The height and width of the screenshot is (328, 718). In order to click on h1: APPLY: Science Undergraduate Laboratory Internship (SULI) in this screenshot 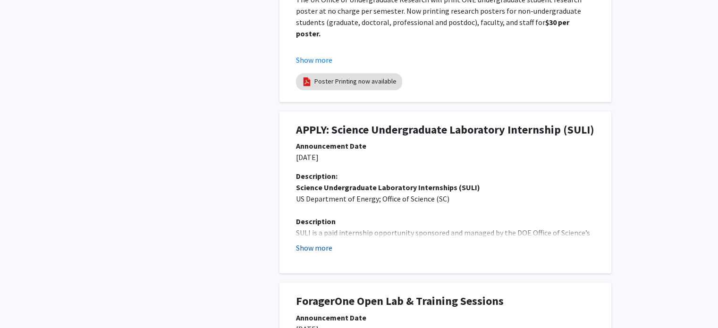, I will do `click(445, 130)`.